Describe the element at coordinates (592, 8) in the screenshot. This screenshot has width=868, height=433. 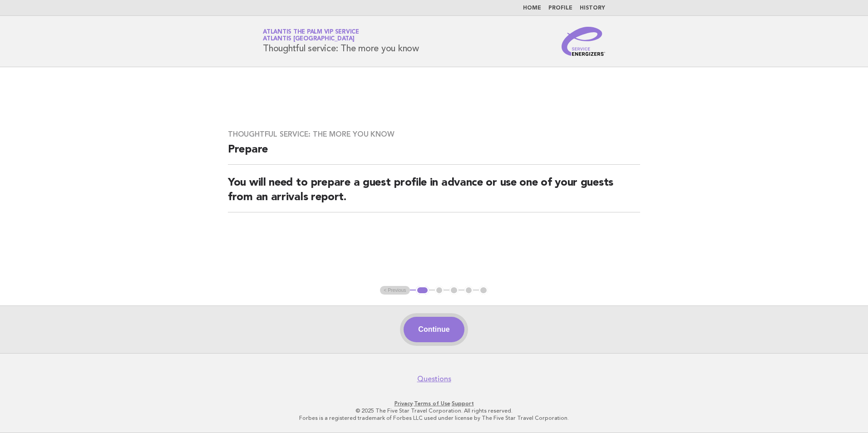
I see `a: History` at that location.